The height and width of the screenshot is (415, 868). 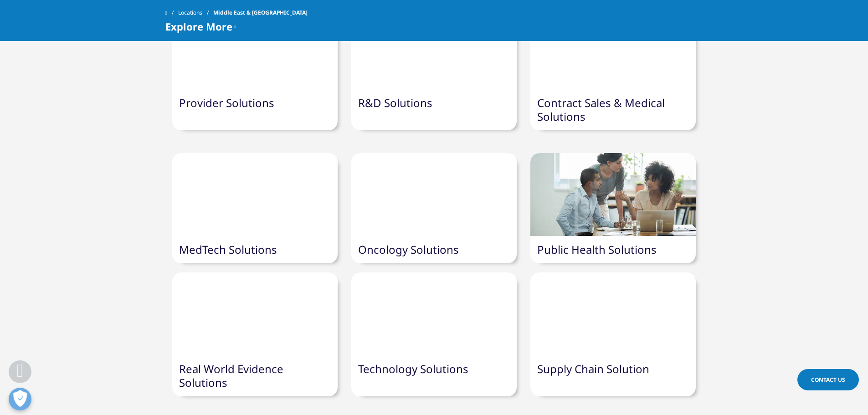 What do you see at coordinates (20, 400) in the screenshot?
I see `button: Open Preferences` at bounding box center [20, 400].